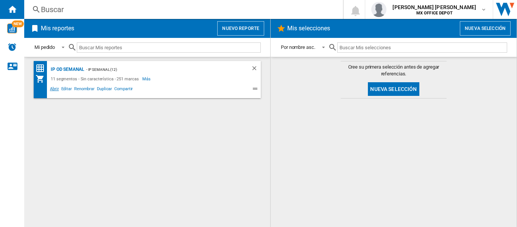 The width and height of the screenshot is (517, 227). What do you see at coordinates (422, 47) in the screenshot?
I see `input: Buscar Mis selecciones` at bounding box center [422, 47].